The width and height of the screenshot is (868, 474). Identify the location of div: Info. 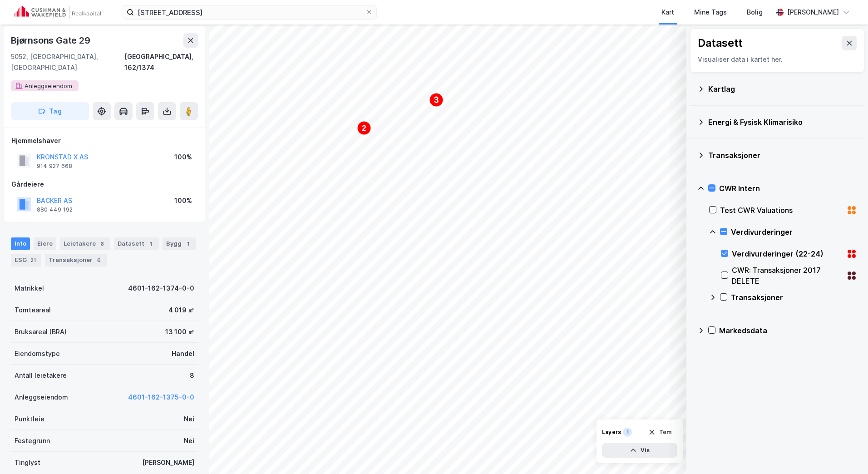
(21, 244).